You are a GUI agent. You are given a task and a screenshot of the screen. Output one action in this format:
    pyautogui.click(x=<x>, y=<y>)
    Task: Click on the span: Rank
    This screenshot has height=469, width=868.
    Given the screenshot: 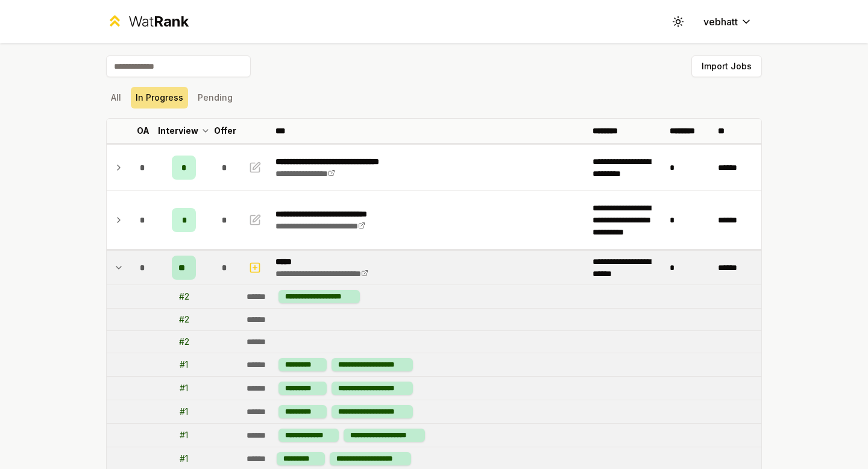 What is the action you would take?
    pyautogui.click(x=171, y=21)
    